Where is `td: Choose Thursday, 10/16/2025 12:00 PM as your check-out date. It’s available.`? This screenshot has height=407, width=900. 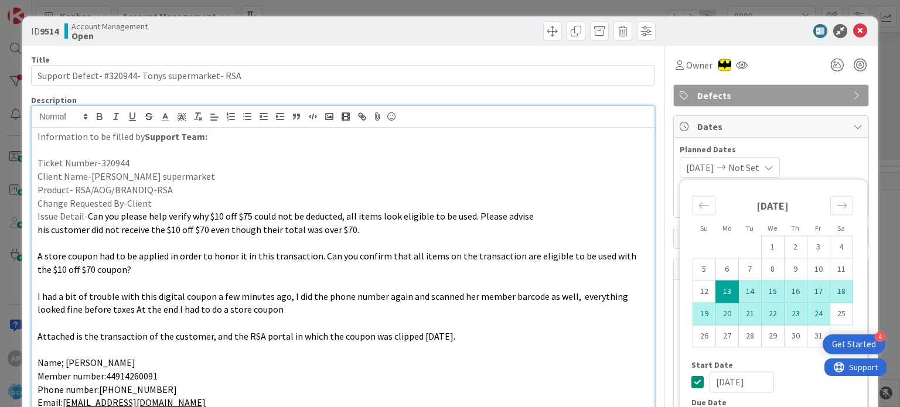
td: Choose Thursday, 10/16/2025 12:00 PM as your check-out date. It’s available. is located at coordinates (795, 292).